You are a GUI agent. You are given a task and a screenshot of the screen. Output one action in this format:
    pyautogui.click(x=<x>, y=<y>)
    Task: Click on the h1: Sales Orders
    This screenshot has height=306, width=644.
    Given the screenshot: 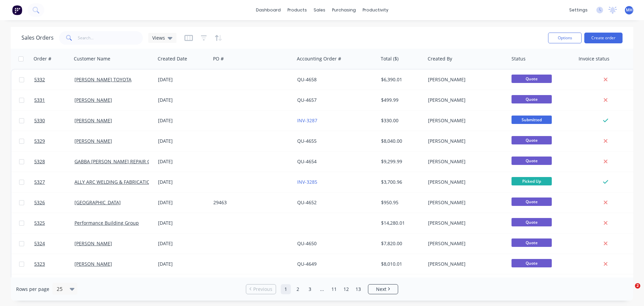 What is the action you would take?
    pyautogui.click(x=38, y=38)
    